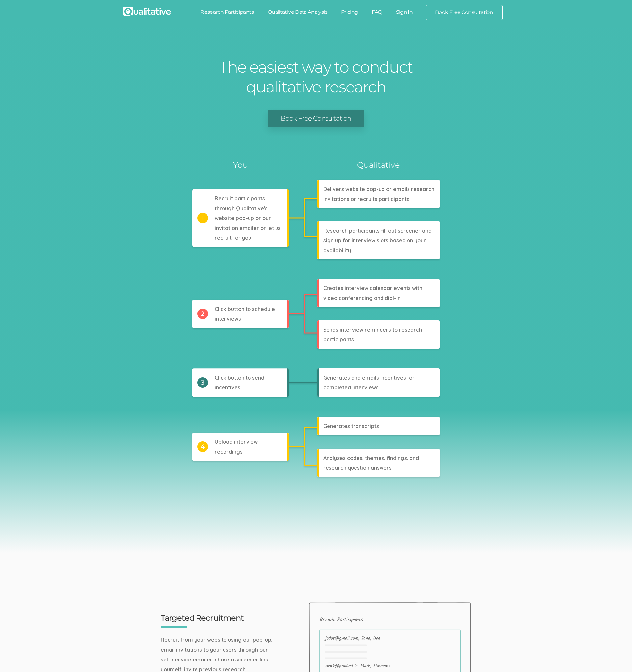 The height and width of the screenshot is (672, 632). I want to click on tspan: Delivers website pop-up or emails research, so click(379, 189).